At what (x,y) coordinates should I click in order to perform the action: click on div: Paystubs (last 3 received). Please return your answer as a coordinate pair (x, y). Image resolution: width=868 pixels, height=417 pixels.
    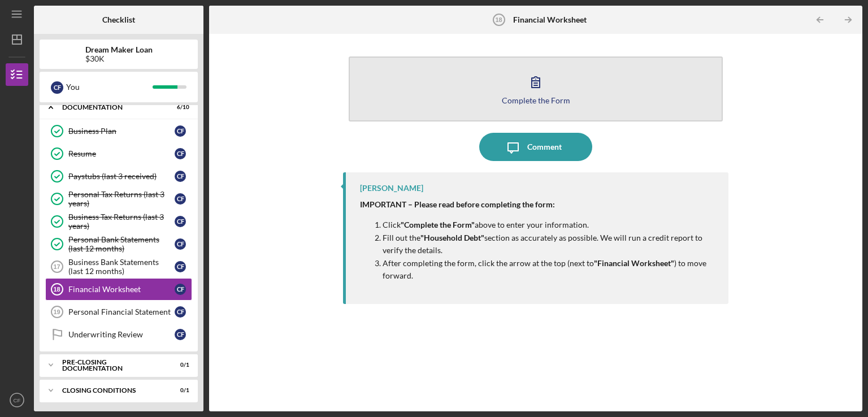
    Looking at the image, I should click on (121, 176).